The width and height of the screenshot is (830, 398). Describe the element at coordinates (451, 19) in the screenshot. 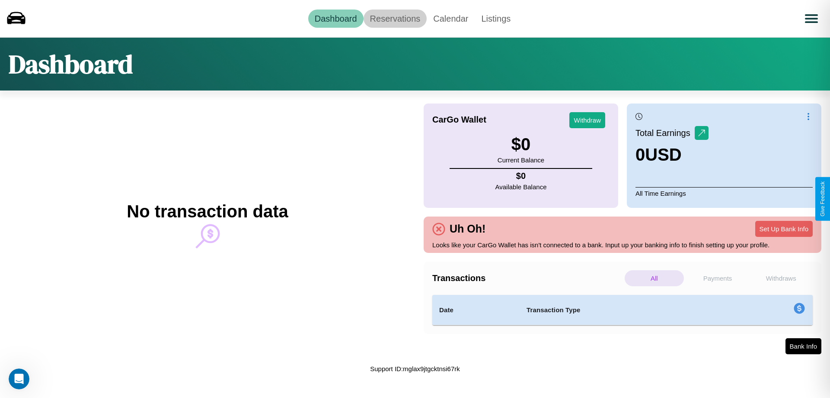

I see `a: Calendar` at that location.